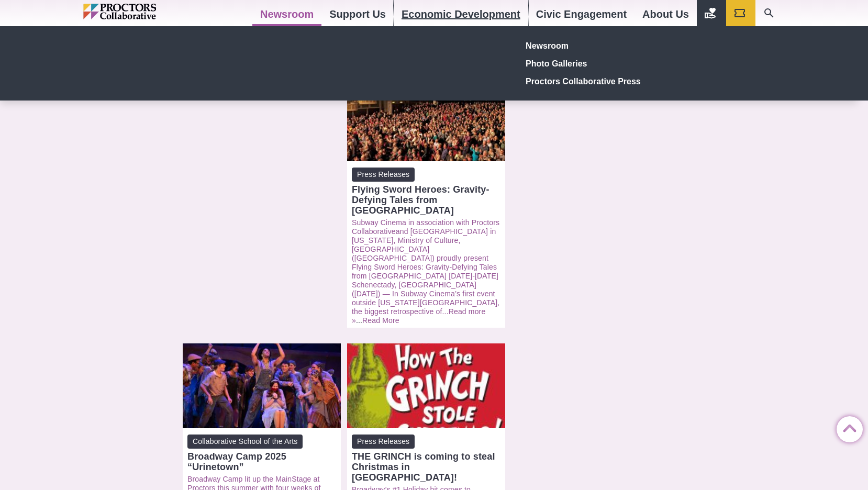  Describe the element at coordinates (418, 316) in the screenshot. I see `a: Read more »` at that location.